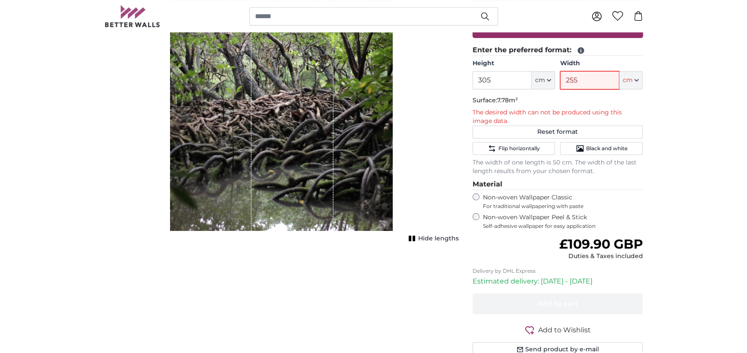 This screenshot has height=353, width=747. What do you see at coordinates (601, 63) in the screenshot?
I see `label: Width` at bounding box center [601, 63].